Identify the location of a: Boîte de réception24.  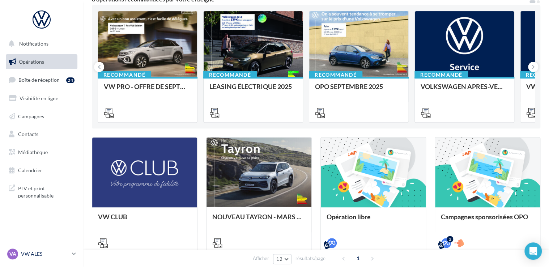
(42, 80).